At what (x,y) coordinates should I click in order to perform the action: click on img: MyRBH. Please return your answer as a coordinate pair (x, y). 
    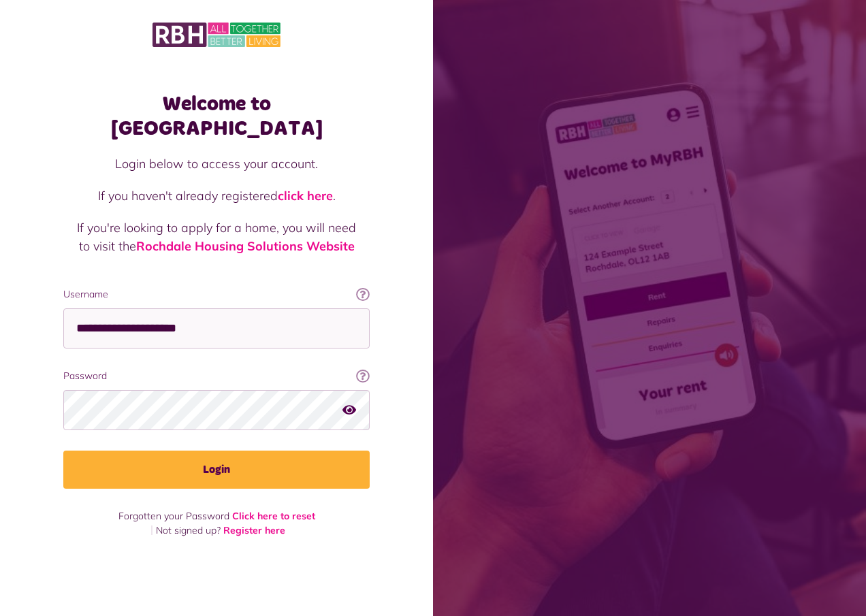
    Looking at the image, I should click on (217, 35).